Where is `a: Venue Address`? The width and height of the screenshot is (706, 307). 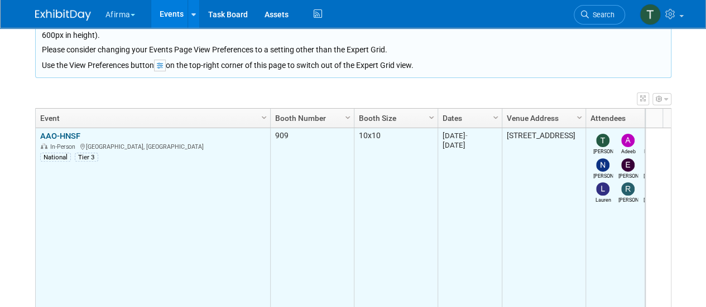
a: Venue Address is located at coordinates (542, 118).